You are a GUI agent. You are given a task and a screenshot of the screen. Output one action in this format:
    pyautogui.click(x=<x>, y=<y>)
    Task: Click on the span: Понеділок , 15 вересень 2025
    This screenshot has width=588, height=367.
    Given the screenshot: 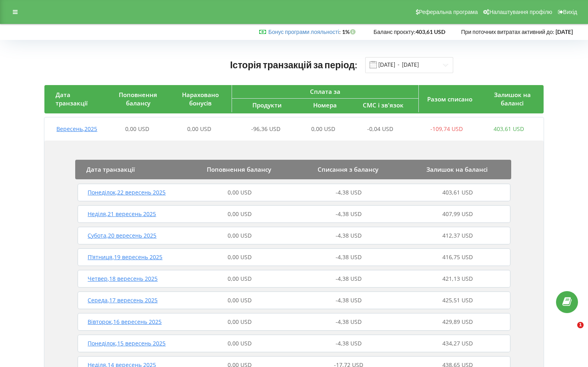 What is the action you would take?
    pyautogui.click(x=127, y=344)
    